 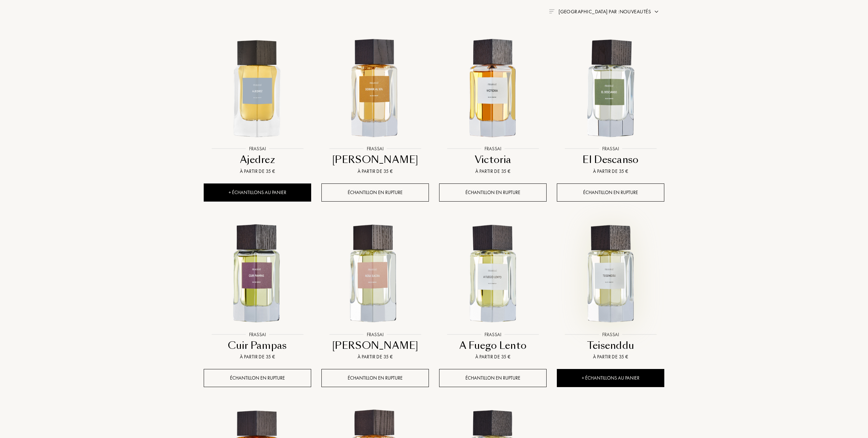 What do you see at coordinates (257, 291) in the screenshot?
I see `a: Cuir Pampas FrassaiFrassaiCuir PampasÀ partir de 35 €` at bounding box center [257, 291].